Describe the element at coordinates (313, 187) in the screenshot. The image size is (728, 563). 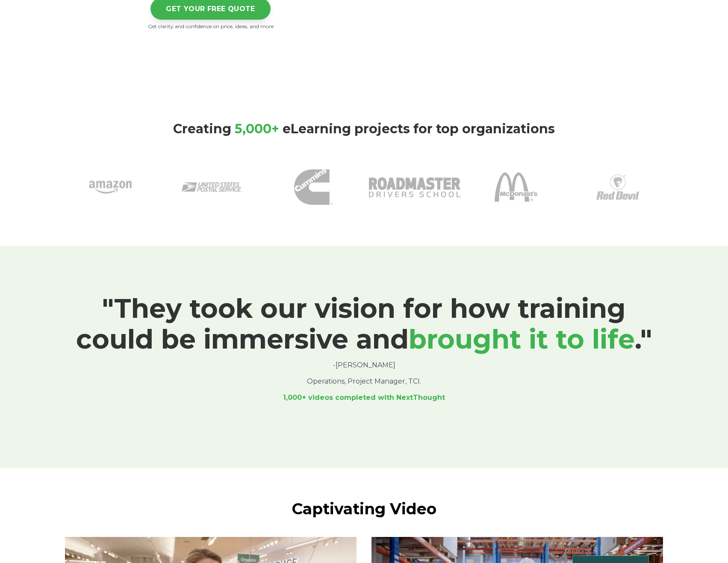
I see `img: Cummins` at that location.